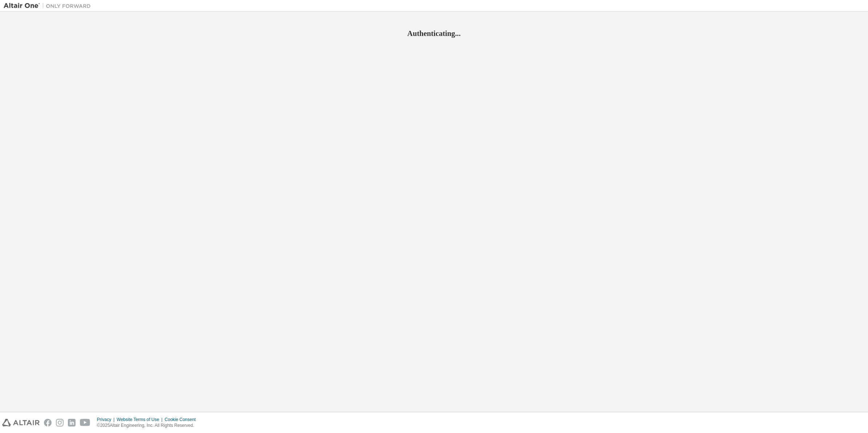 The height and width of the screenshot is (433, 868). I want to click on img: youtube.svg, so click(85, 422).